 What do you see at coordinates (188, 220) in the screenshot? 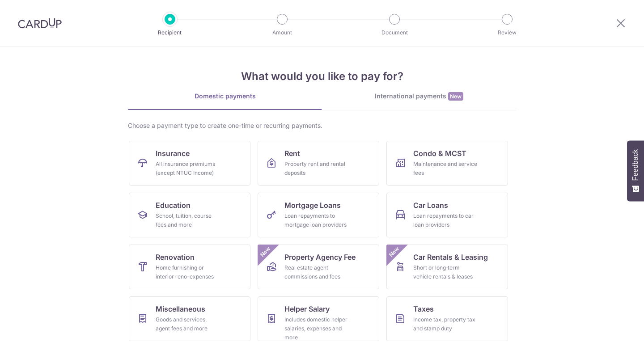
I see `div: School, tuition, course fees and more` at bounding box center [188, 220].